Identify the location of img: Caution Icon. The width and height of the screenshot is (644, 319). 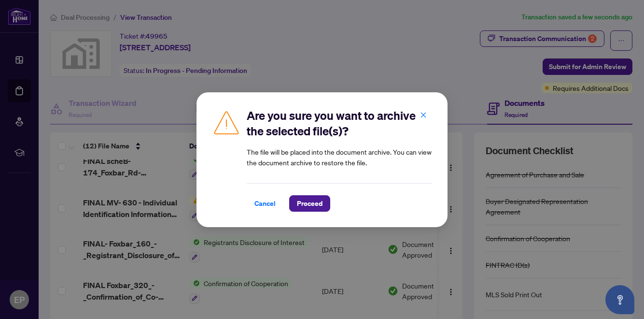
(226, 122).